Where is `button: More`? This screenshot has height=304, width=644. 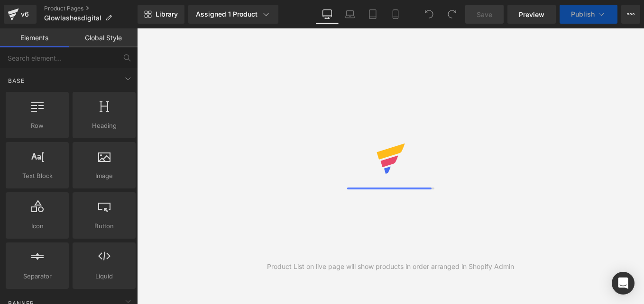
button: More is located at coordinates (631, 14).